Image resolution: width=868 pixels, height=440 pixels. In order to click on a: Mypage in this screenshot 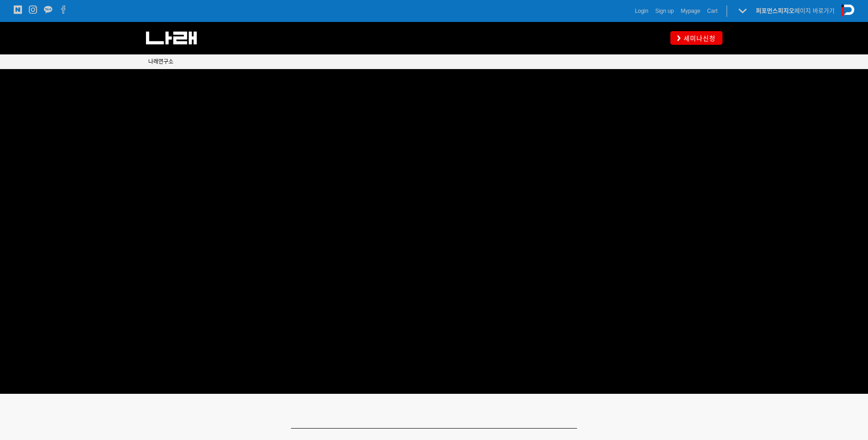, I will do `click(690, 11)`.